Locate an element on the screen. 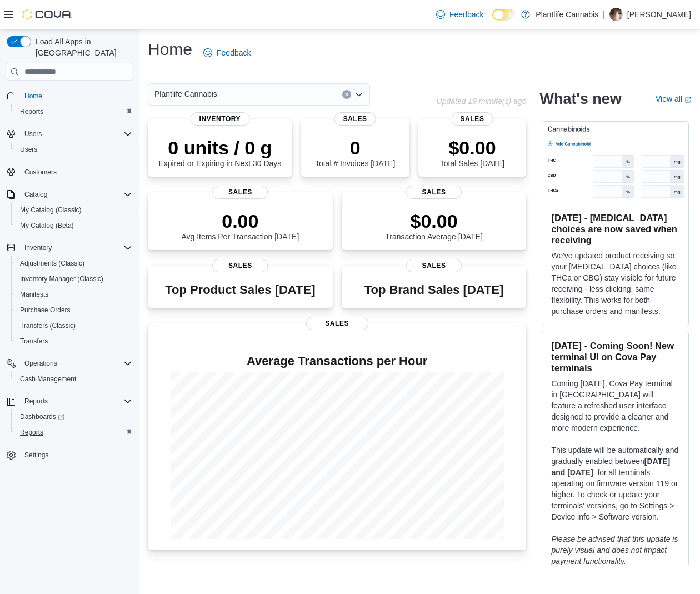 Image resolution: width=700 pixels, height=594 pixels. button: Inventory is located at coordinates (70, 248).